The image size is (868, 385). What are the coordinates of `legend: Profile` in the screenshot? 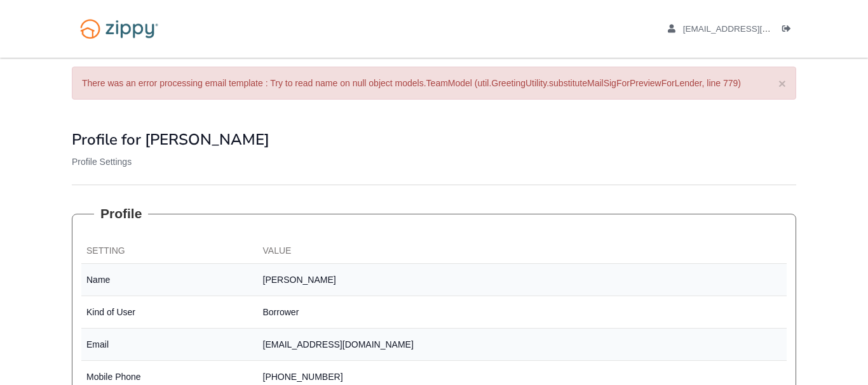 It's located at (121, 214).